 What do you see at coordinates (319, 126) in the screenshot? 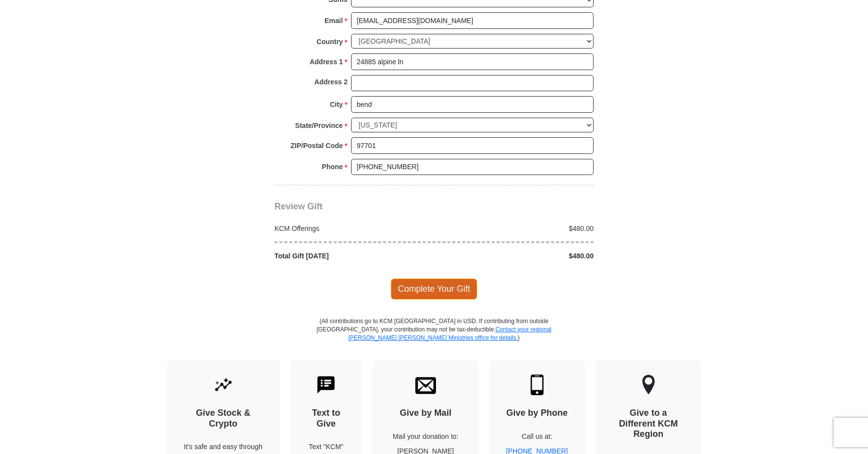
I see `strong: State/Province` at bounding box center [319, 126].